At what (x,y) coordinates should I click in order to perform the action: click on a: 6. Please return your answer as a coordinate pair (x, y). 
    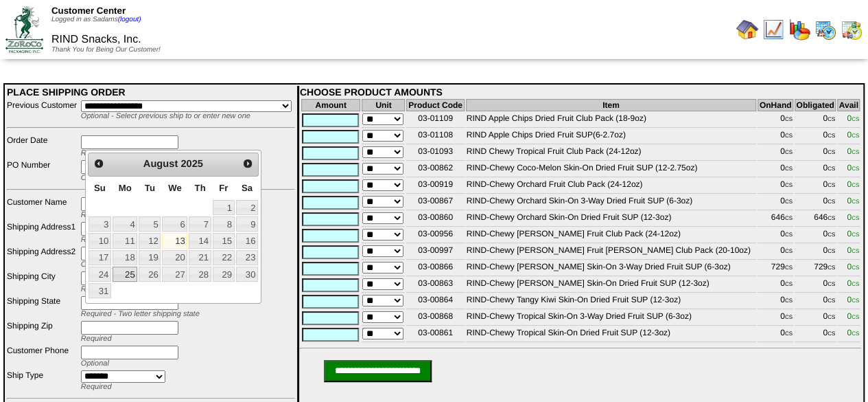
    Looking at the image, I should click on (174, 224).